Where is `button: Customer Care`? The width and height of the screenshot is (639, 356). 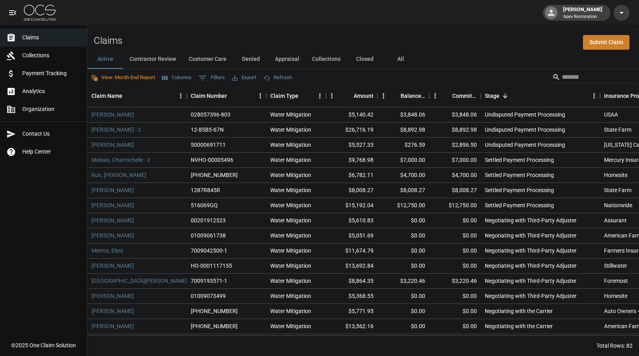 button: Customer Care is located at coordinates (208, 59).